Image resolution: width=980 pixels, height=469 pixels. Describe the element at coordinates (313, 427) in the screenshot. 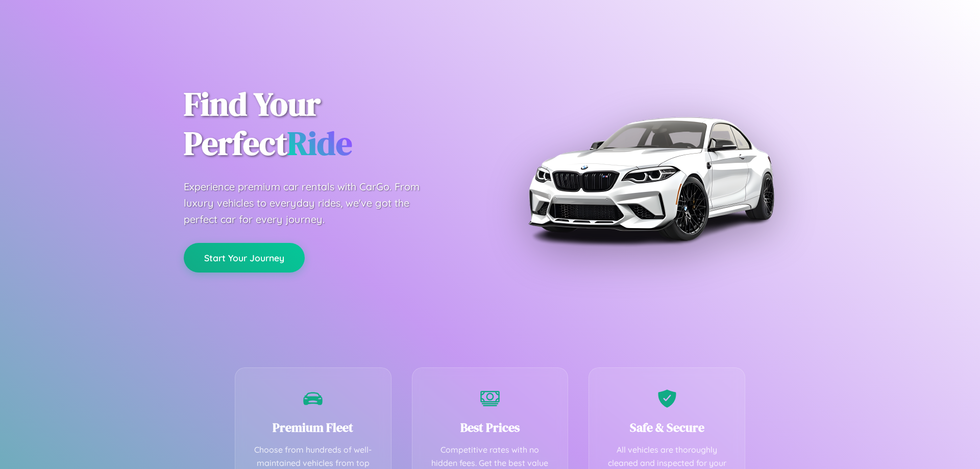

I see `h3: Premium Fleet` at that location.